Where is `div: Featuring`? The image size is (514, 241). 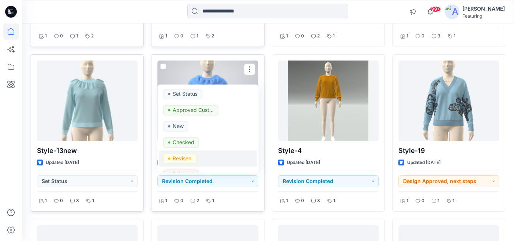
div: Featuring is located at coordinates (484, 16).